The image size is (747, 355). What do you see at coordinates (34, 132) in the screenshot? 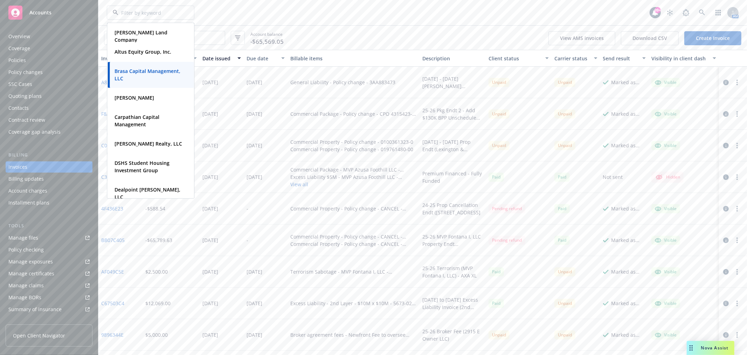
I see `div: Coverage gap analysis` at bounding box center [34, 132].